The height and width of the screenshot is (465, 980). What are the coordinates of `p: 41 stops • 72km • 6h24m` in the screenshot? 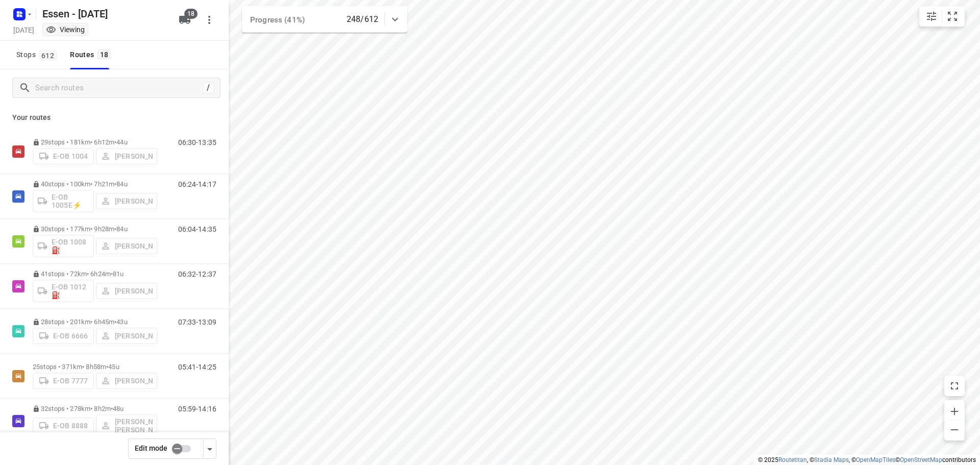 It's located at (95, 274).